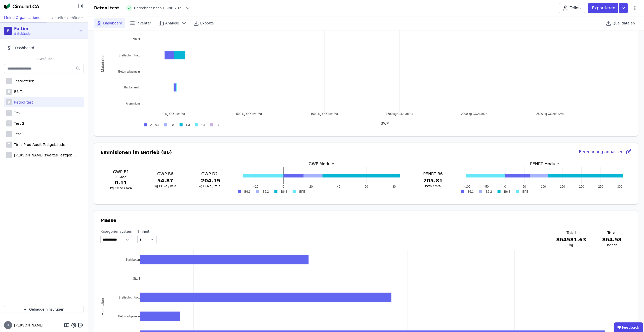  What do you see at coordinates (21, 6) in the screenshot?
I see `img: Concular` at bounding box center [21, 6].